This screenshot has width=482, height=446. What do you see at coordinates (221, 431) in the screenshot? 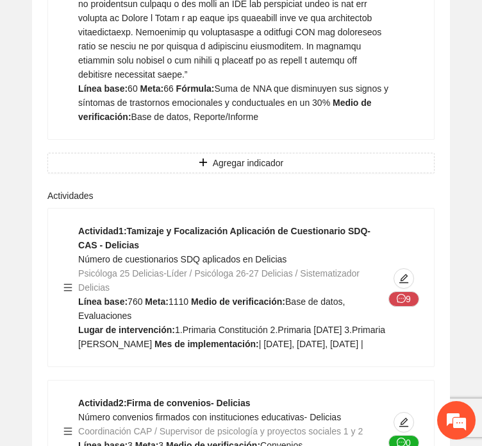
I see `span: Coordinación CAP / Supervisor de psicología y proyectos sociales 1 y 2` at bounding box center [221, 431].